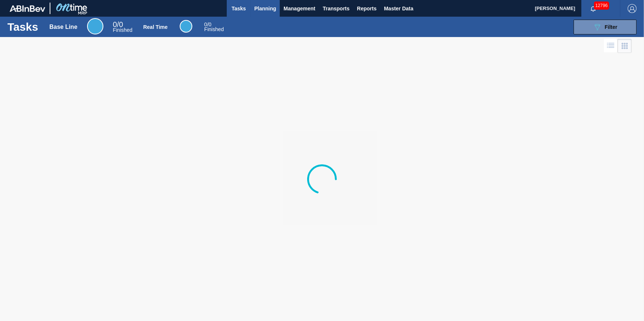  What do you see at coordinates (23, 27) in the screenshot?
I see `h1: Tasks` at bounding box center [23, 27].